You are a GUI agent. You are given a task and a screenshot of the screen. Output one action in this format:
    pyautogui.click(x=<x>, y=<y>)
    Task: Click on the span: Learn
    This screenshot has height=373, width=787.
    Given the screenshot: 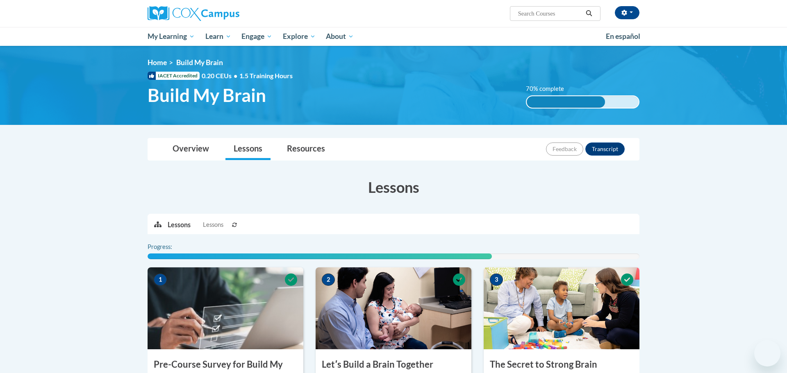 What is the action you would take?
    pyautogui.click(x=218, y=36)
    